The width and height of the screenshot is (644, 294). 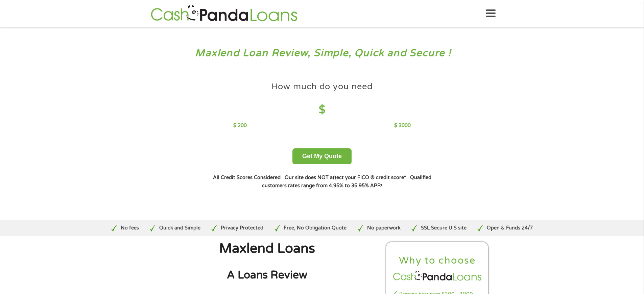 What do you see at coordinates (315, 228) in the screenshot?
I see `p: Free, No Obligation Quote` at bounding box center [315, 228].